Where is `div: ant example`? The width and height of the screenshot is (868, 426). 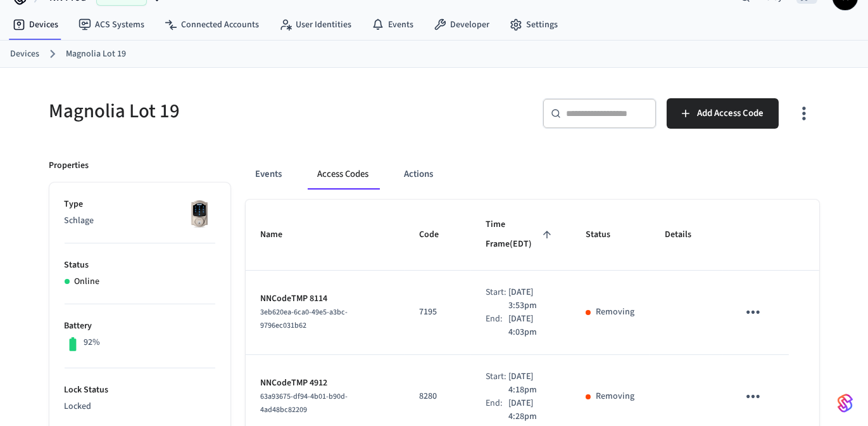 div: ant example is located at coordinates (533, 174).